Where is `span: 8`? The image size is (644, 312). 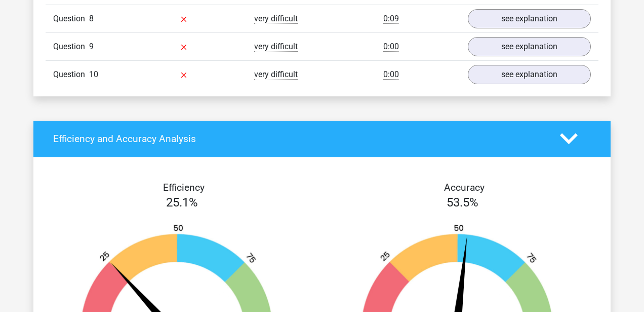
span: 8 is located at coordinates (91, 18).